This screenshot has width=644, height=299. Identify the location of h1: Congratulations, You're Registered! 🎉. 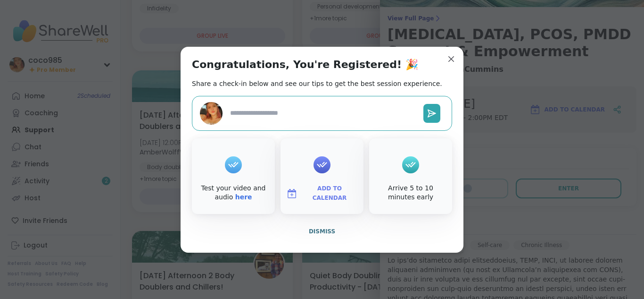
(305, 65).